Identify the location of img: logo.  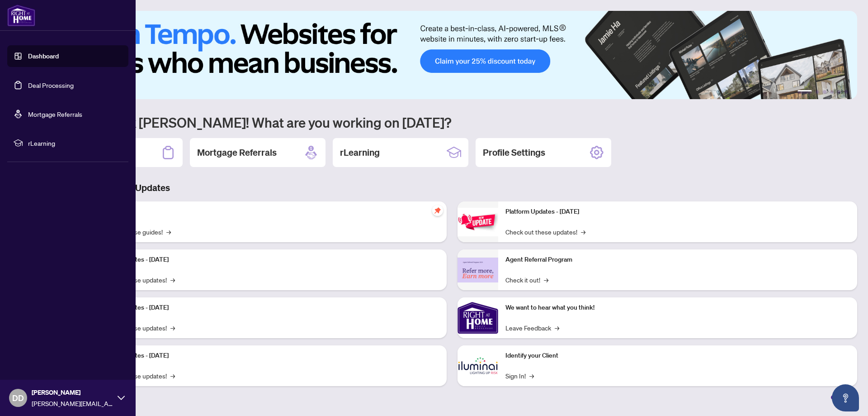
(21, 15).